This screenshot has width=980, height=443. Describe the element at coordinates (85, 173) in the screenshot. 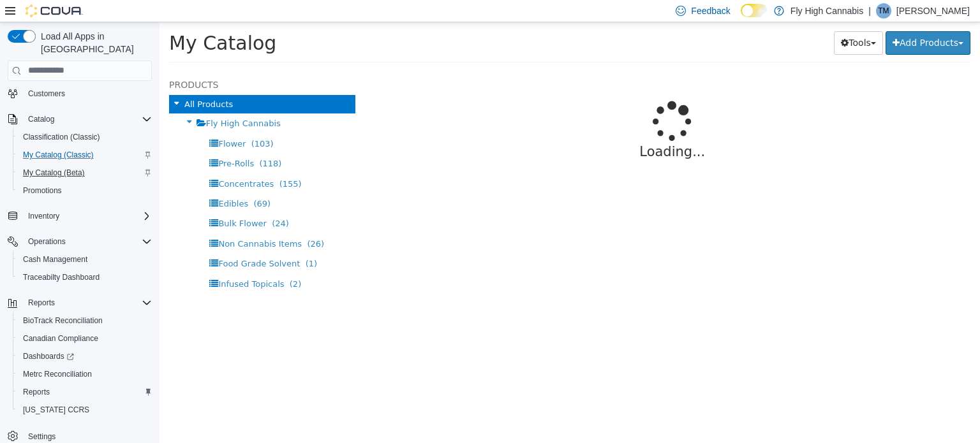

I see `button: My Catalog (Beta)` at that location.